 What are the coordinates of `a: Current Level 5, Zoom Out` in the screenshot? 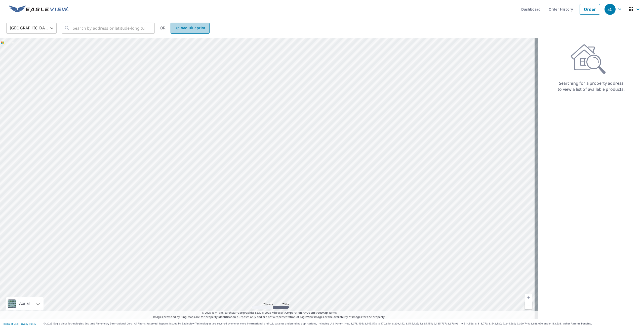 It's located at (529, 305).